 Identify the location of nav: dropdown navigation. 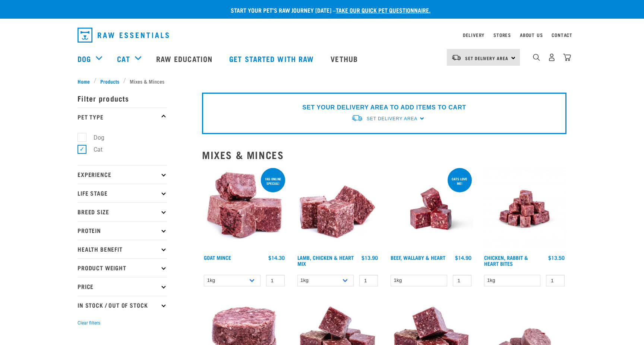
(322, 35).